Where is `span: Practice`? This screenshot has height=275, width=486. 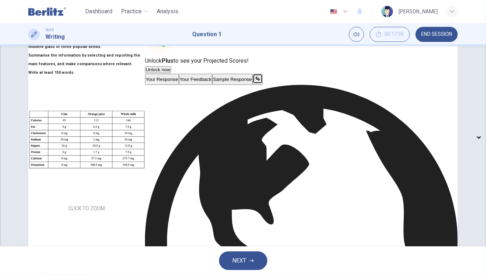 span: Practice is located at coordinates (131, 11).